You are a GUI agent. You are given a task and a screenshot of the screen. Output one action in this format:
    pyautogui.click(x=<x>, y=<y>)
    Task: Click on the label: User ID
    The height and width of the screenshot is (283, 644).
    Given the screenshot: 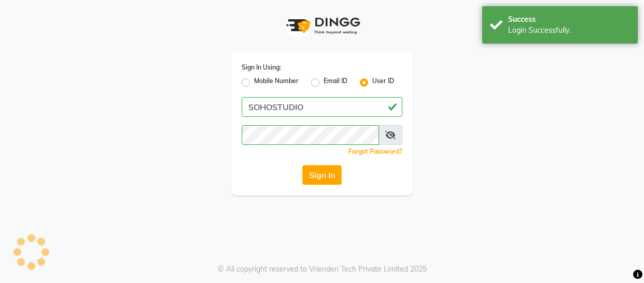 What is the action you would take?
    pyautogui.click(x=383, y=83)
    